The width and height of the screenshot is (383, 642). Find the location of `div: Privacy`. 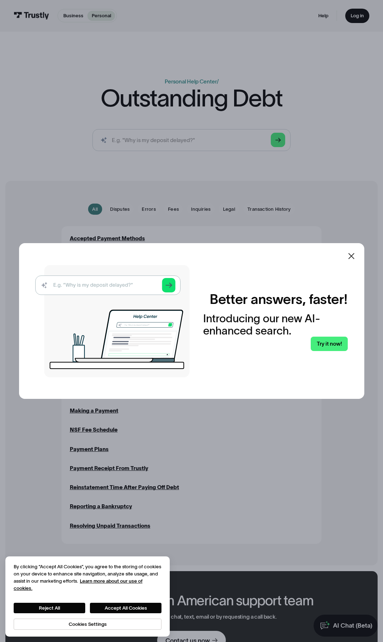

div: Privacy is located at coordinates (87, 597).